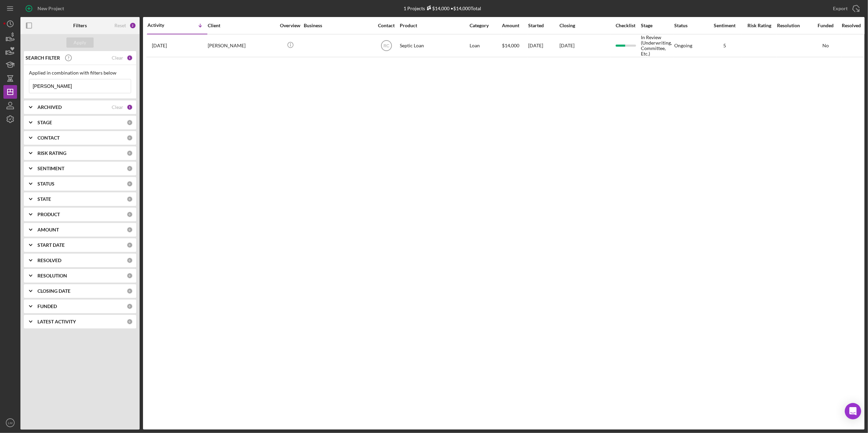 The height and width of the screenshot is (433, 868). What do you see at coordinates (49, 107) in the screenshot?
I see `b: ARCHIVED` at bounding box center [49, 107].